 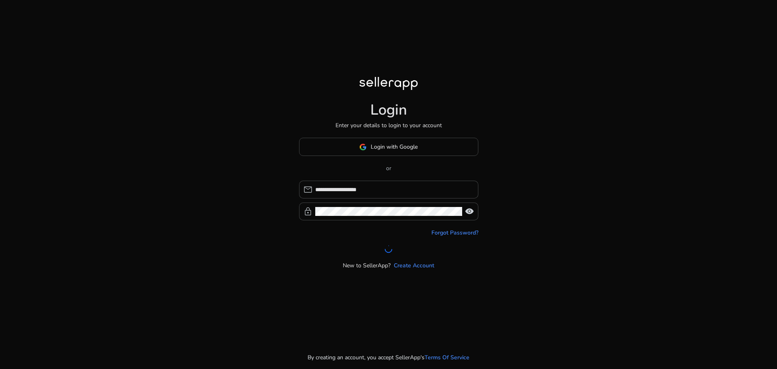 I want to click on span: lock, so click(x=308, y=211).